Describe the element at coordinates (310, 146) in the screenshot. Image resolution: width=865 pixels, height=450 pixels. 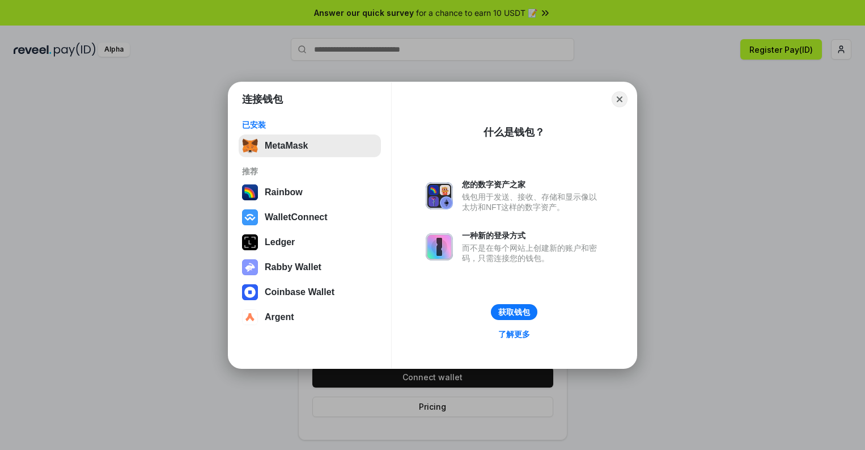
I see `button: MetaMask` at that location.